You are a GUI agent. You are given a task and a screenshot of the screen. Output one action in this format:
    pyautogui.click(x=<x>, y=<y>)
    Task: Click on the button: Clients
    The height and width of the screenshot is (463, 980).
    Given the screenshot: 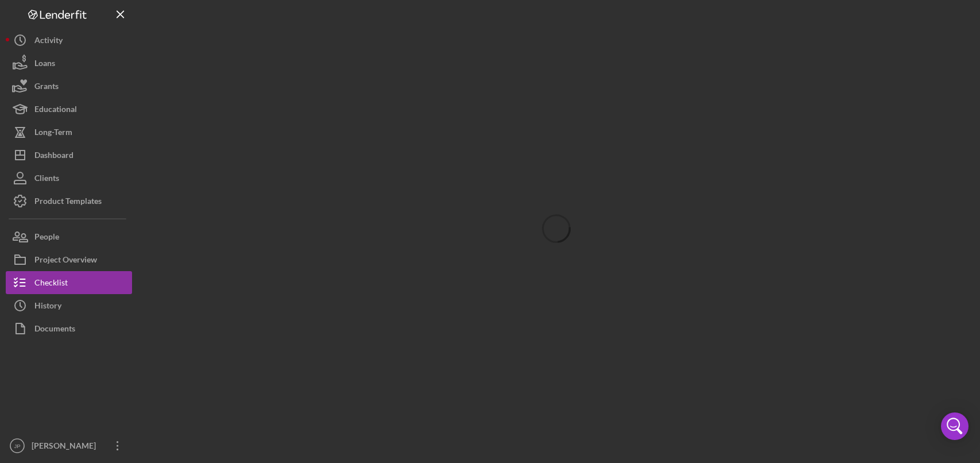 What is the action you would take?
    pyautogui.click(x=69, y=178)
    